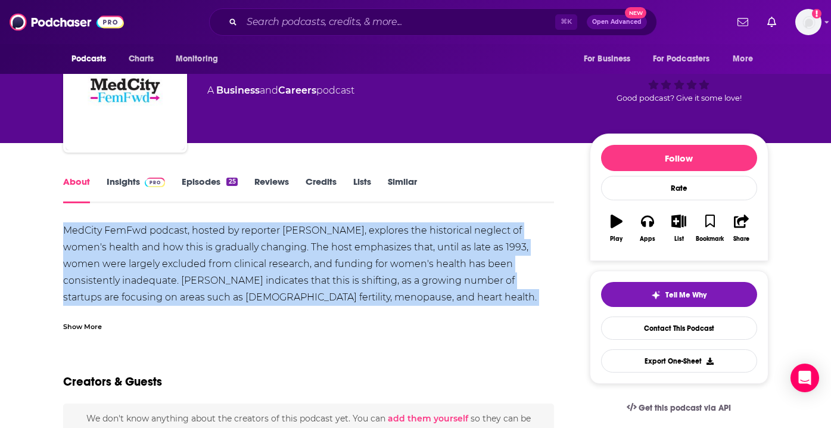  Describe the element at coordinates (685, 408) in the screenshot. I see `span: Get this podcast via API` at that location.